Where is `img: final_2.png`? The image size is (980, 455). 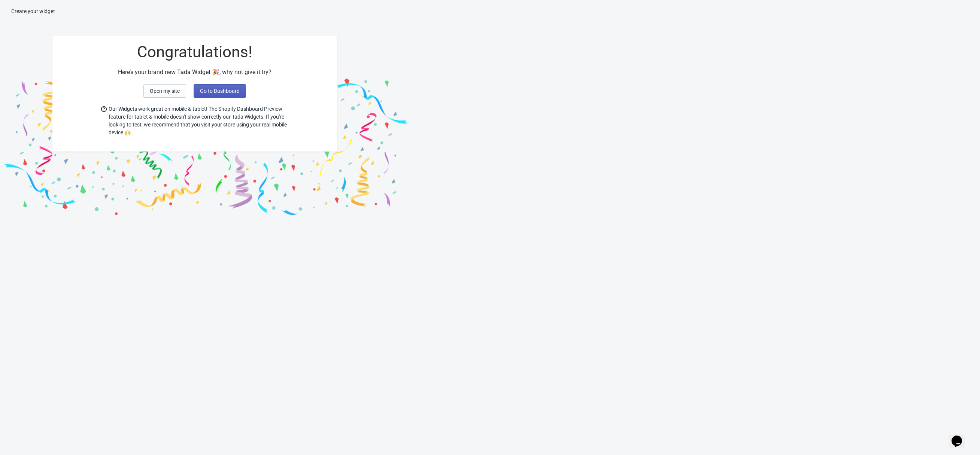 img: final_2.png is located at coordinates (309, 123).